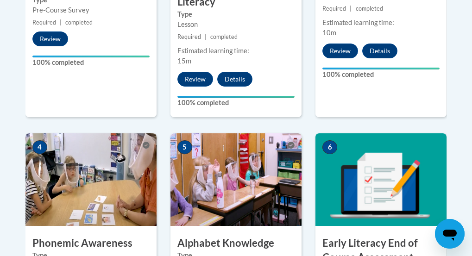  What do you see at coordinates (236, 14) in the screenshot?
I see `label: Type` at bounding box center [236, 14].